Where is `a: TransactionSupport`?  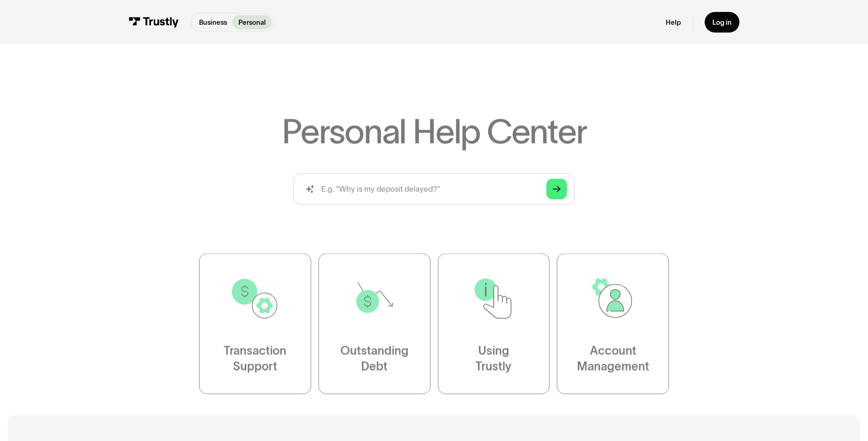
a: TransactionSupport is located at coordinates (255, 323).